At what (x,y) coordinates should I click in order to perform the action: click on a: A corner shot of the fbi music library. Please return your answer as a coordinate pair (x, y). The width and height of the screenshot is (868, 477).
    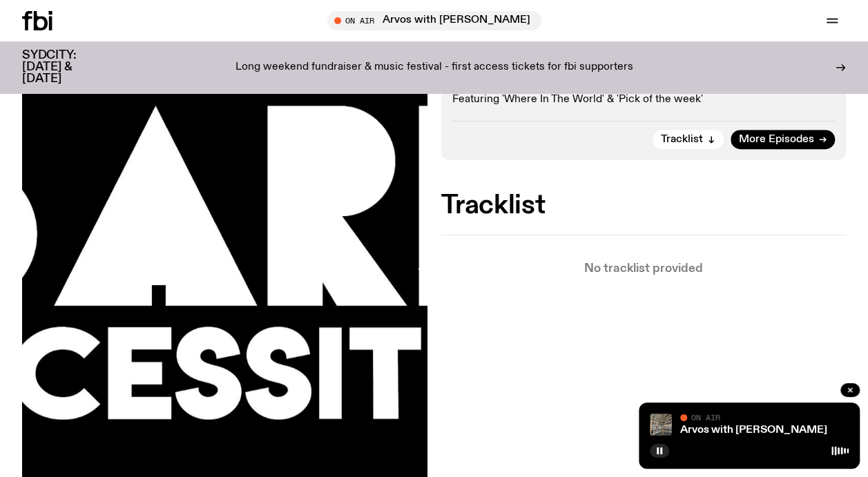
    Looking at the image, I should click on (661, 424).